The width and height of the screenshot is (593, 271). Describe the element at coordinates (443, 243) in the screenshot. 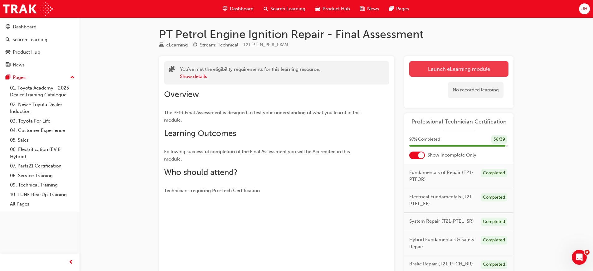

I see `span: Hybrid Fundamentals & Safety Repair` at that location.